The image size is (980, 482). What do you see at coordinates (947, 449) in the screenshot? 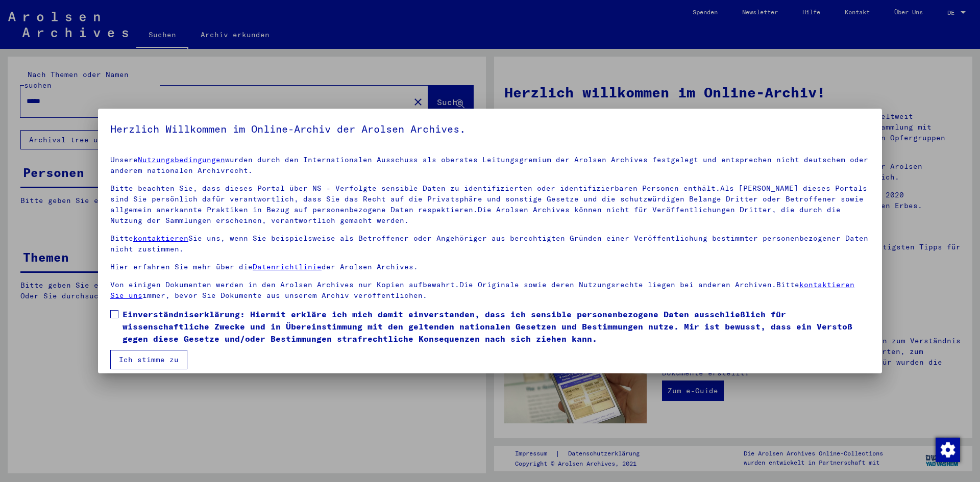
I see `div: Zustimmung ändern` at bounding box center [947, 449].